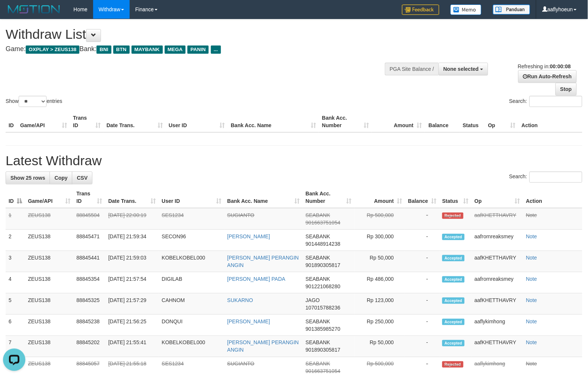 This screenshot has height=377, width=588. I want to click on td: Rp 486,000, so click(379, 283).